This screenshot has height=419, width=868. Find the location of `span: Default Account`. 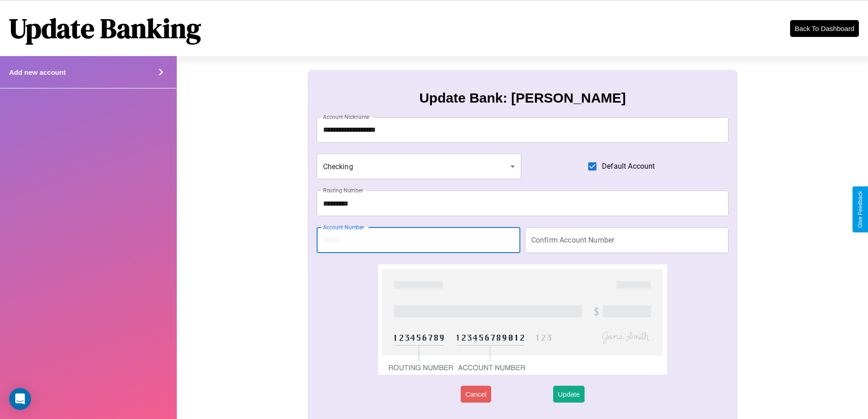

span: Default Account is located at coordinates (628, 167).